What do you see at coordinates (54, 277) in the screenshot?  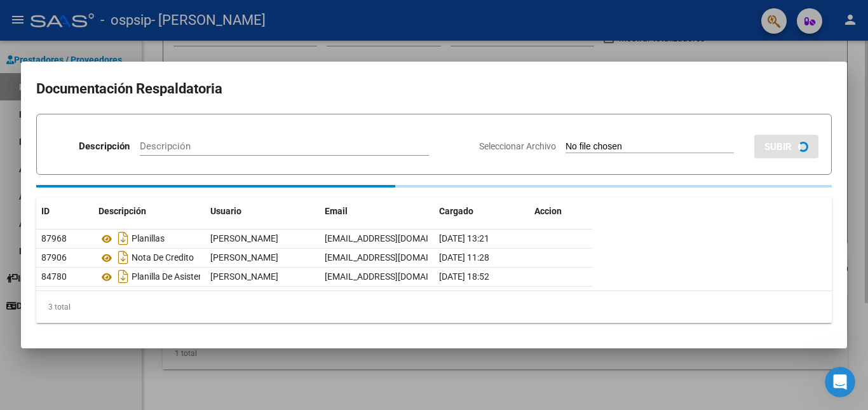 I see `span: 84780` at bounding box center [54, 277].